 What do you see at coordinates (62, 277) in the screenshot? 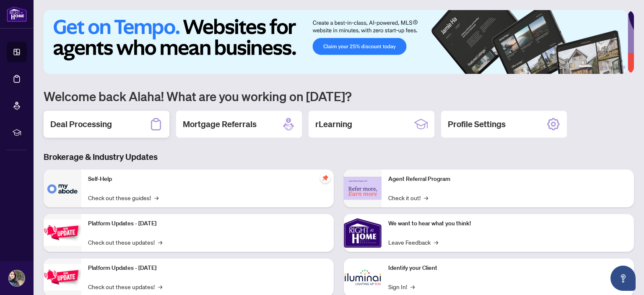
I see `img: Platform Updates - July 8, 2025` at bounding box center [62, 277].